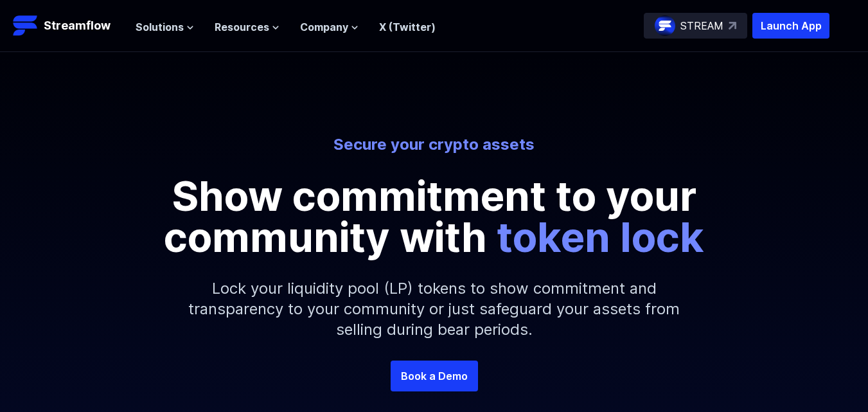 This screenshot has width=868, height=412. What do you see at coordinates (434, 309) in the screenshot?
I see `p: Lock your liquidity pool (LP) tokens to show commitment and transparency to your community or jus...` at bounding box center [434, 309].